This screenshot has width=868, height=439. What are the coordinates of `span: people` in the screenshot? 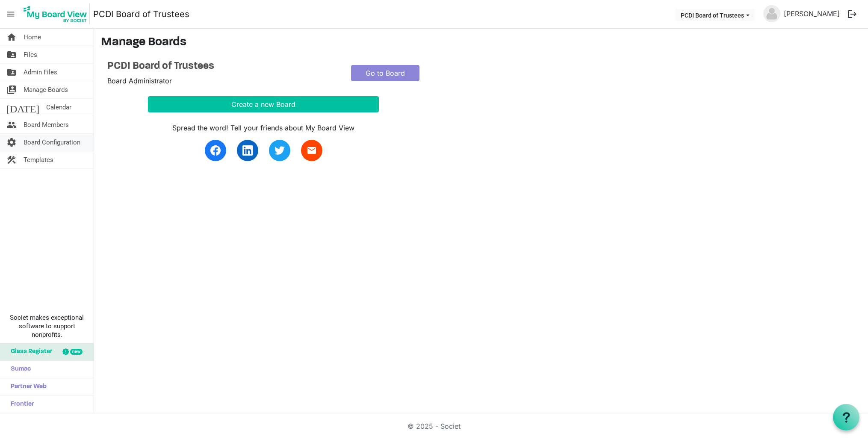 It's located at (12, 125).